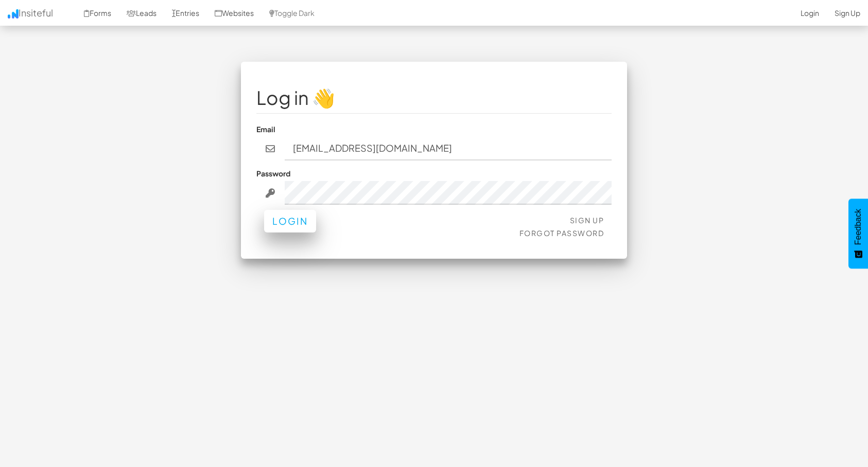  Describe the element at coordinates (561, 233) in the screenshot. I see `a: Forgot Password` at that location.